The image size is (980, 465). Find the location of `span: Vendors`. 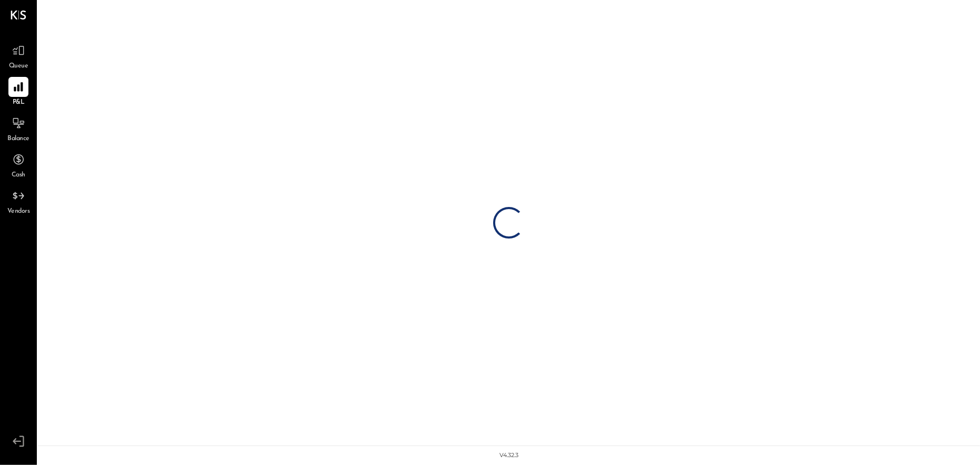

span: Vendors is located at coordinates (18, 212).